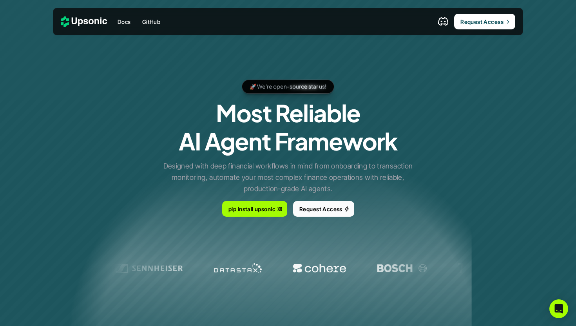  What do you see at coordinates (252, 209) in the screenshot?
I see `p: pip install upsonic` at bounding box center [252, 209].